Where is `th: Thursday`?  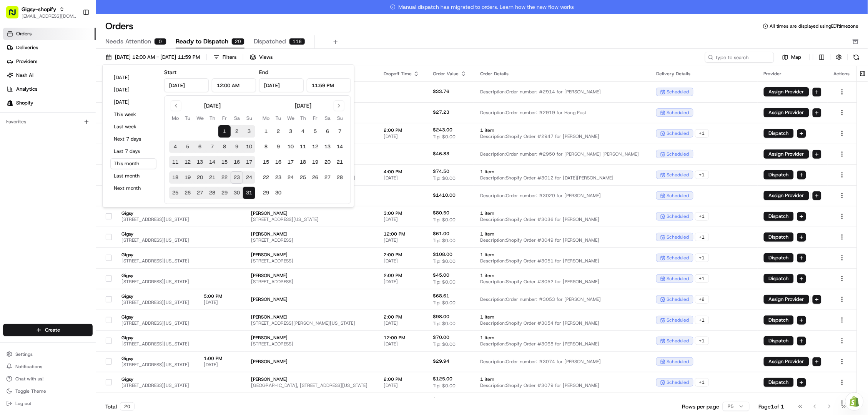 th: Thursday is located at coordinates (303, 118).